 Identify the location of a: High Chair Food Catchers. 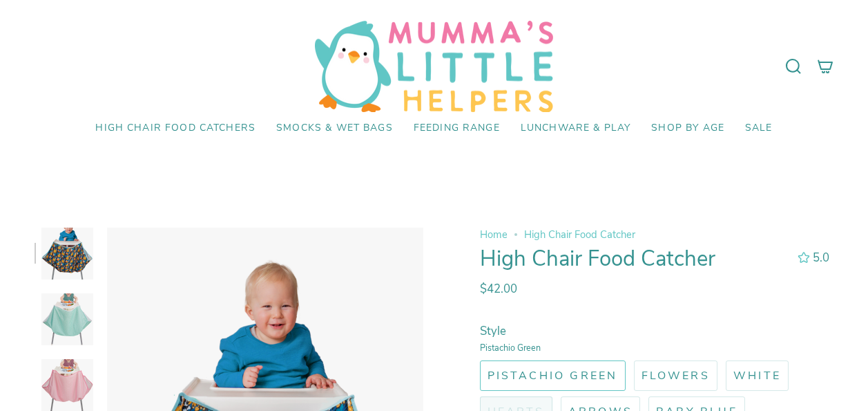
(175, 128).